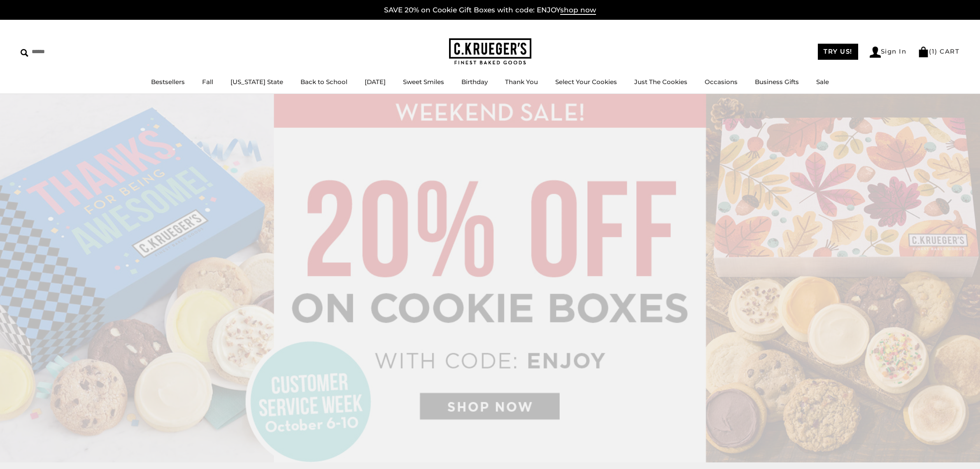 This screenshot has height=469, width=980. Describe the element at coordinates (475, 82) in the screenshot. I see `a: Birthday` at that location.